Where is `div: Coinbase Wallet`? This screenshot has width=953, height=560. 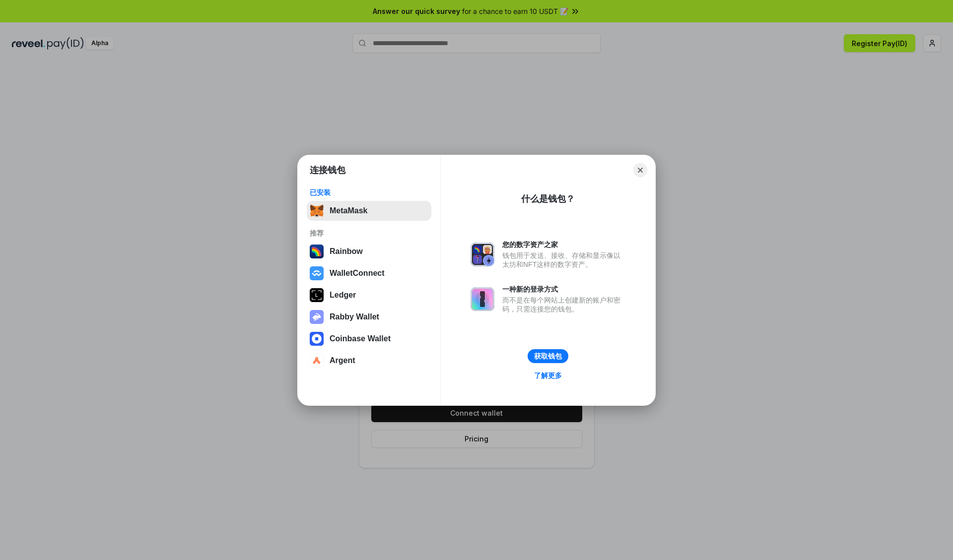 div: Coinbase Wallet is located at coordinates (359, 339).